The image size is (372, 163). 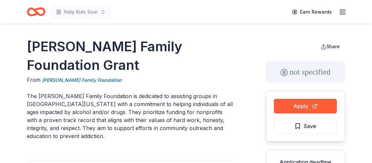 What do you see at coordinates (305, 72) in the screenshot?
I see `div: not specified` at bounding box center [305, 72].